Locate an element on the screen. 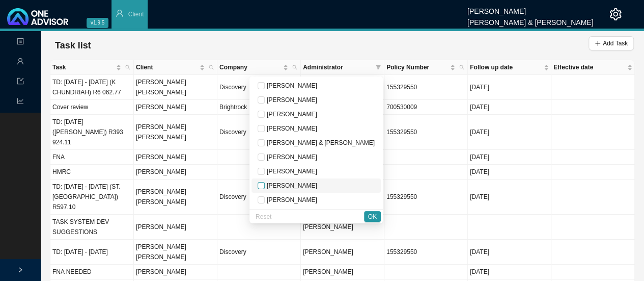 This screenshot has height=281, width=644. td: 700530009 is located at coordinates (426, 107).